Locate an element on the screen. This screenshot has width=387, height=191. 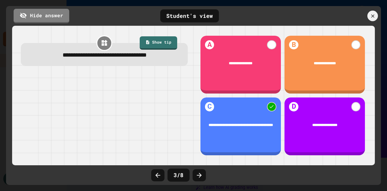
h1: A is located at coordinates (210, 45).